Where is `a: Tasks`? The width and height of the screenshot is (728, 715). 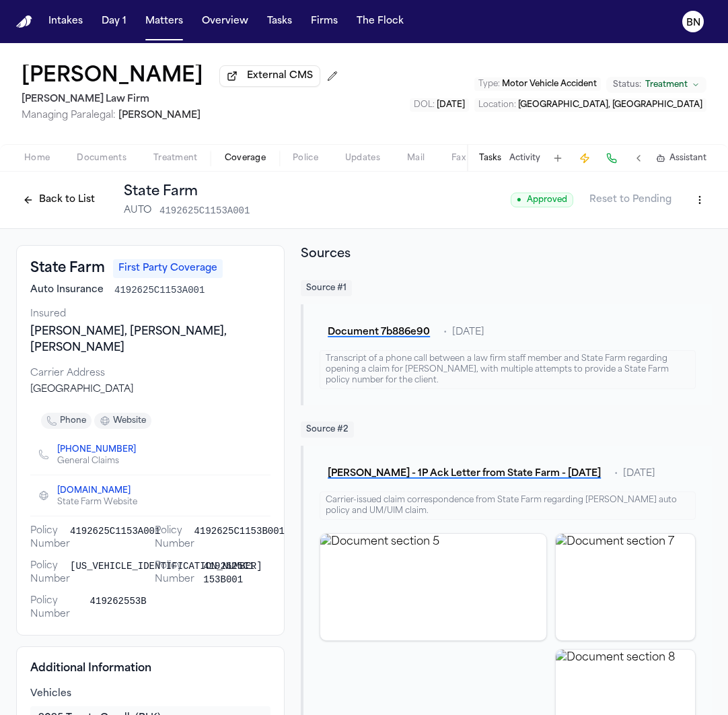
a: Tasks is located at coordinates (279, 21).